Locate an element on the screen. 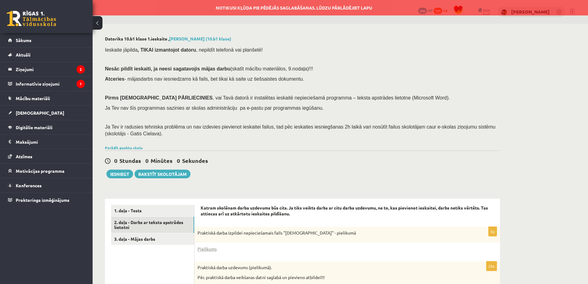  p: Praktiskā darba uzdevums (pielikumā). is located at coordinates (332, 267).